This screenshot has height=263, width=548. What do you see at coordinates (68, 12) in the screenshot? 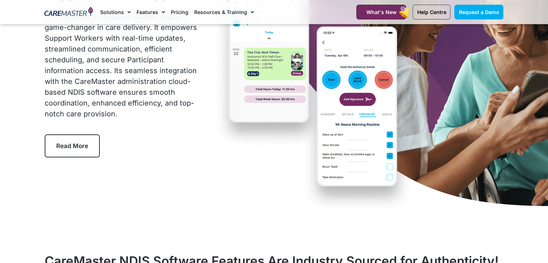
I see `img: CareMaster Logo` at bounding box center [68, 12].